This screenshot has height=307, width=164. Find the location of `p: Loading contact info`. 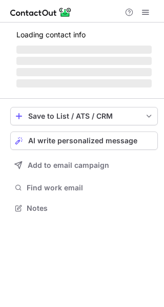

p: Loading contact info is located at coordinates (84, 35).